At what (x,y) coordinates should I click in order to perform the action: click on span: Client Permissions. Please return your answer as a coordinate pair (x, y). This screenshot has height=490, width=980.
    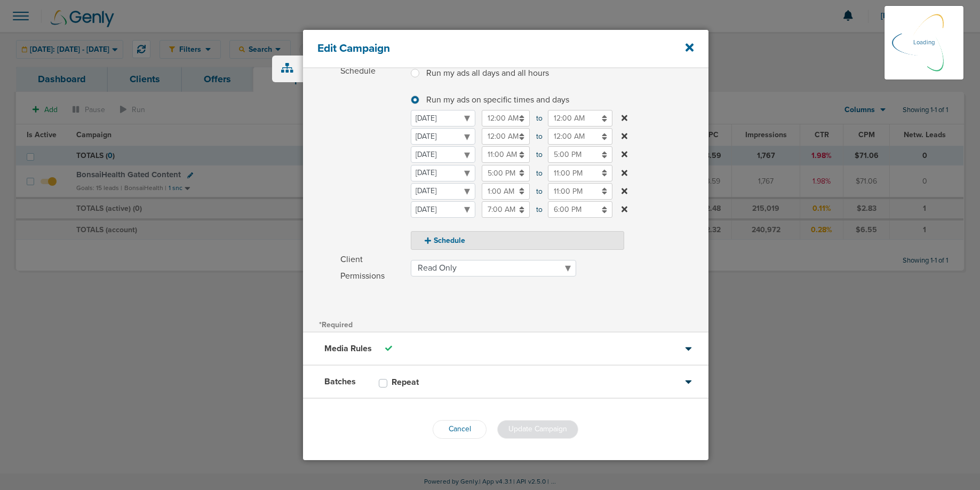
    Looking at the image, I should click on (372, 268).